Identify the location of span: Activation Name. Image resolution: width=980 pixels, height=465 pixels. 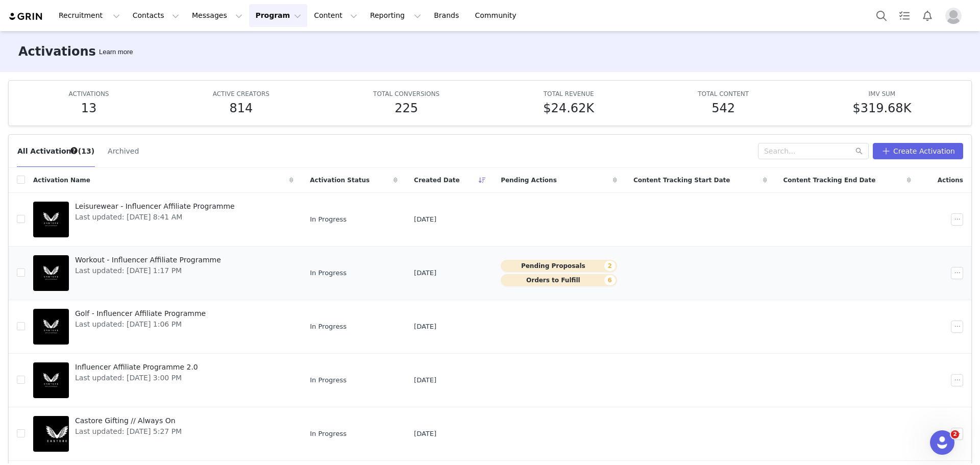
(62, 180).